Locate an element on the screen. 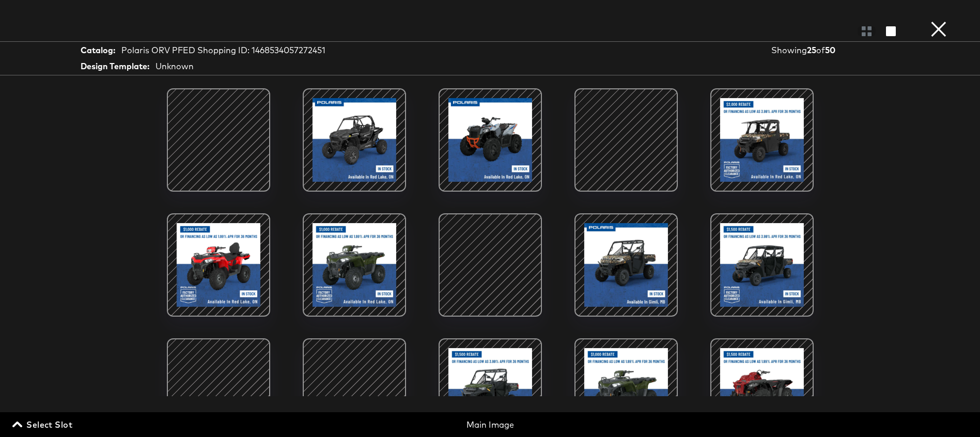 This screenshot has width=980, height=437. strong: 25 is located at coordinates (811, 50).